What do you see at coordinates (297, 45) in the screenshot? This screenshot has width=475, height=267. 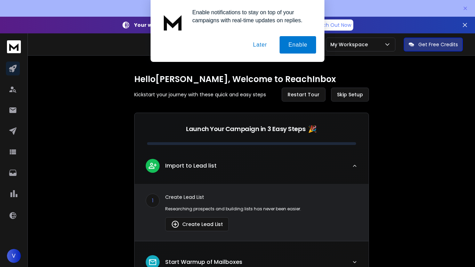 I see `button: Enable` at bounding box center [297, 45].